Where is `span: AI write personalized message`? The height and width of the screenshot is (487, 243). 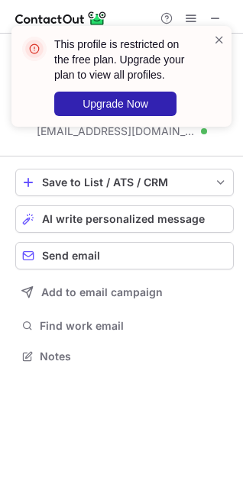
span: AI write personalized message is located at coordinates (123, 219).